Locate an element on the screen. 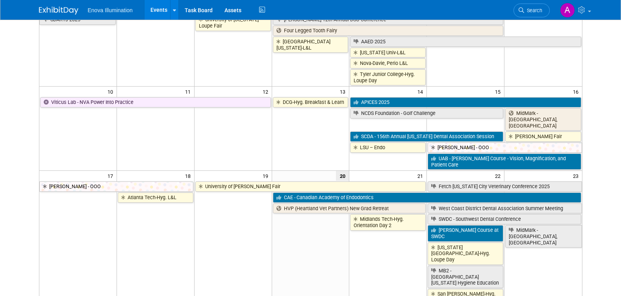  a: Atlanta Tech-Hyg. L&L is located at coordinates (155, 198).